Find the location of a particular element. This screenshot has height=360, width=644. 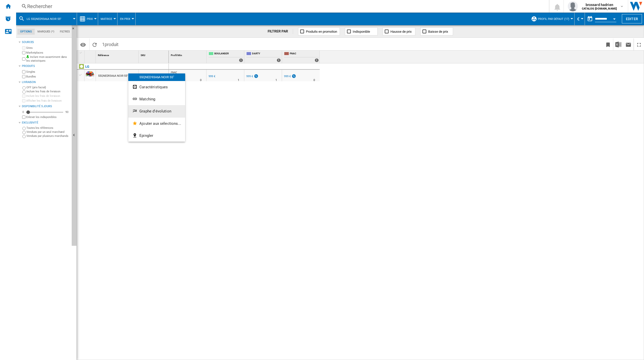

div: 55QNED93A6A NOIR 55" is located at coordinates (157, 77).